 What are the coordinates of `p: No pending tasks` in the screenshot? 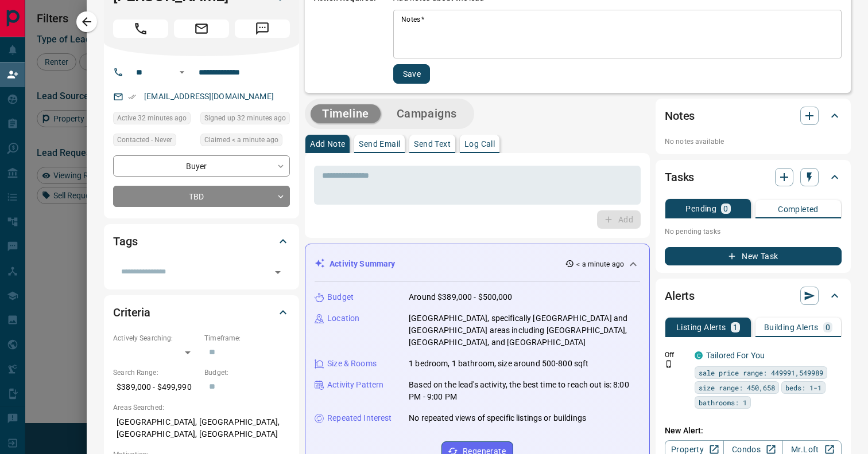 It's located at (753, 231).